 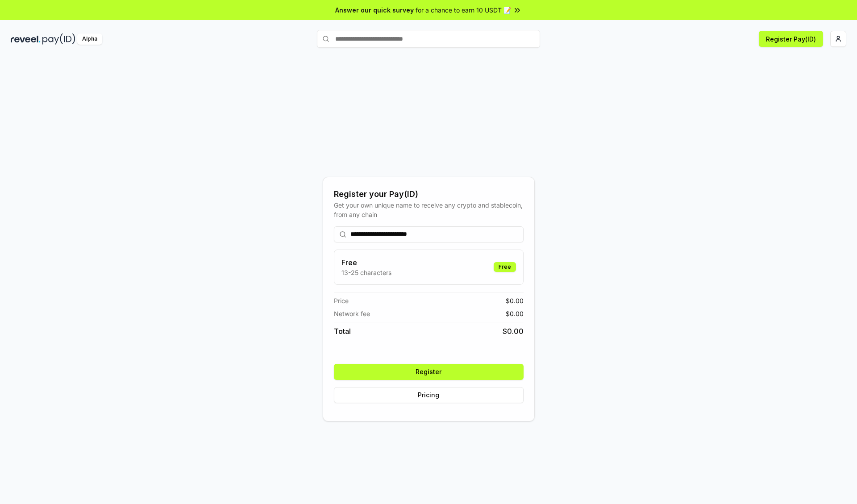 I want to click on button: Pricing, so click(x=428, y=395).